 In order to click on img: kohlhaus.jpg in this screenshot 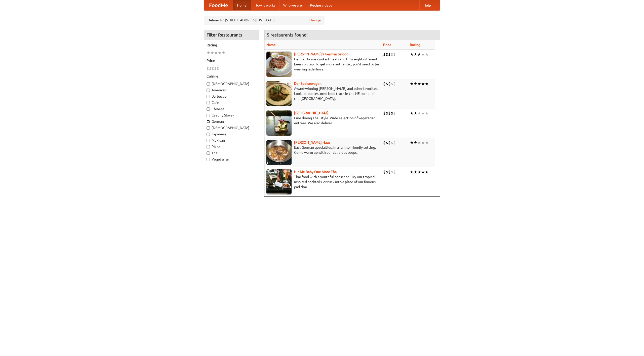, I will do `click(279, 153)`.